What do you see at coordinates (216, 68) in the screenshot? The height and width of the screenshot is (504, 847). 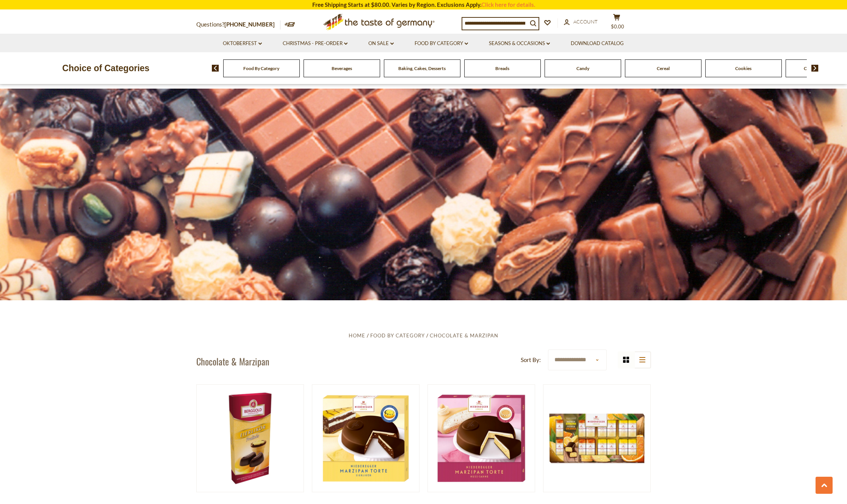 I see `img: previous arrow` at bounding box center [216, 68].